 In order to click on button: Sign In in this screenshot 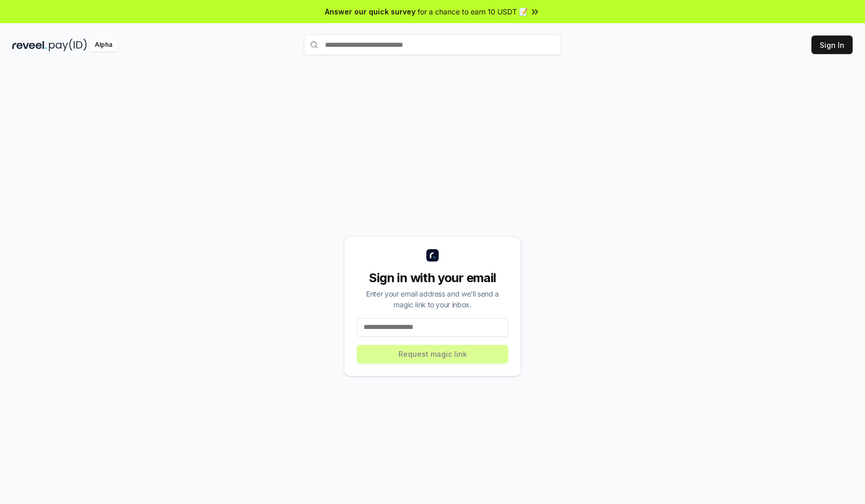, I will do `click(832, 45)`.